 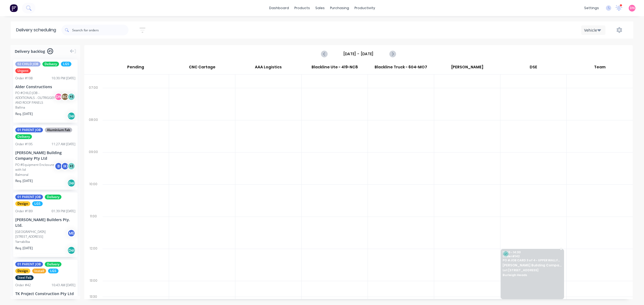 I want to click on span: Urgent, so click(x=23, y=71).